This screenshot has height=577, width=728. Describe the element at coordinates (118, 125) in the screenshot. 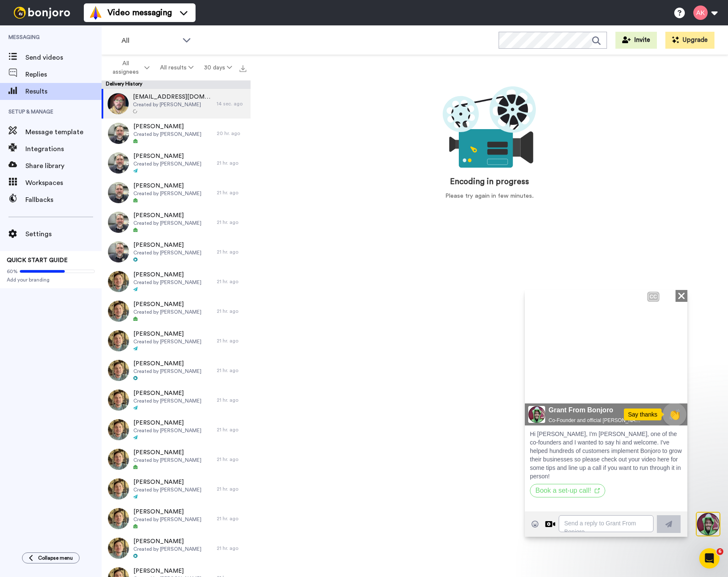

I see `div: Say thanks` at that location.